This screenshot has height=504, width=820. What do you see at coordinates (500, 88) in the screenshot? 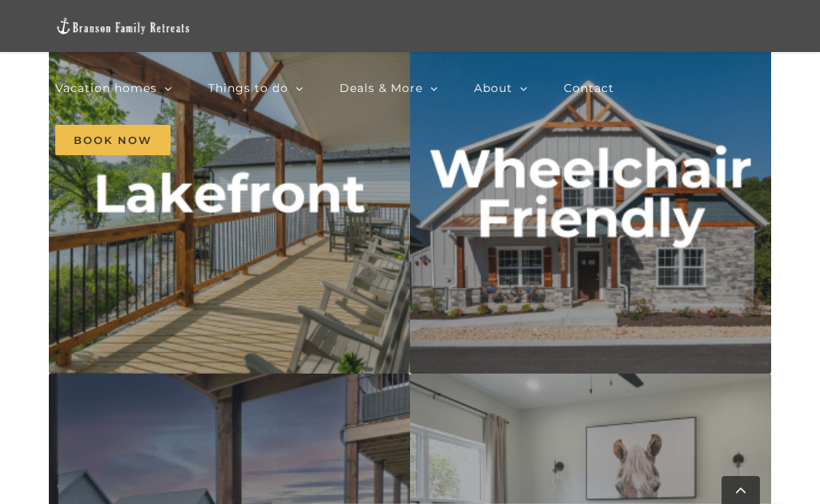
I see `a: About` at bounding box center [500, 88].